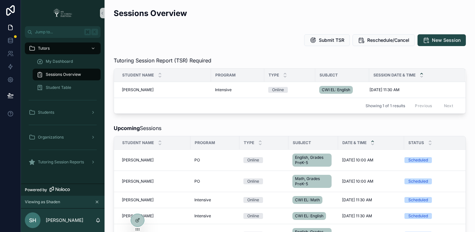 Image resolution: width=475 pixels, height=232 pixels. Describe the element at coordinates (58, 88) in the screenshot. I see `span: Student Table` at that location.